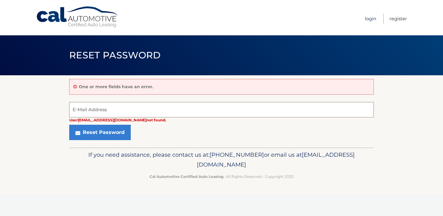  I want to click on a: Register, so click(398, 18).